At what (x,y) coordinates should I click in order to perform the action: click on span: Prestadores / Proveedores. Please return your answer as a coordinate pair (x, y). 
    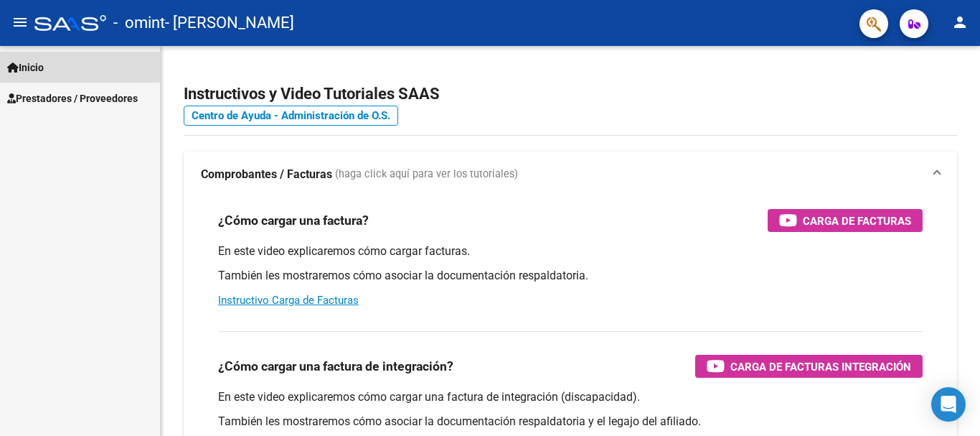
    Looking at the image, I should click on (72, 99).